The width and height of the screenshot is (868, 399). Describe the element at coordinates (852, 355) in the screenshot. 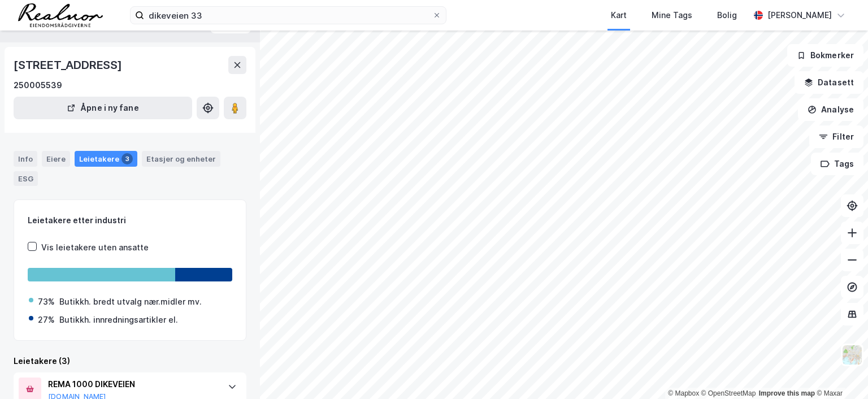

I see `img: Z` at that location.